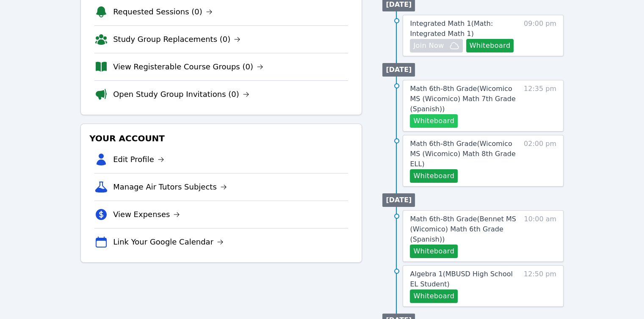 This screenshot has height=319, width=644. I want to click on span: Algebra 1 ( MBUSD High School EL Student ), so click(461, 279).